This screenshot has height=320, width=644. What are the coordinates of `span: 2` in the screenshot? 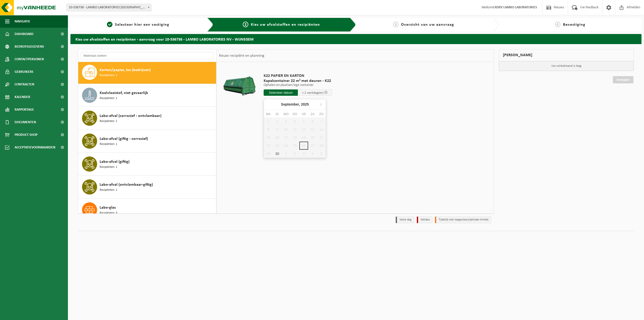 It's located at (245, 25).